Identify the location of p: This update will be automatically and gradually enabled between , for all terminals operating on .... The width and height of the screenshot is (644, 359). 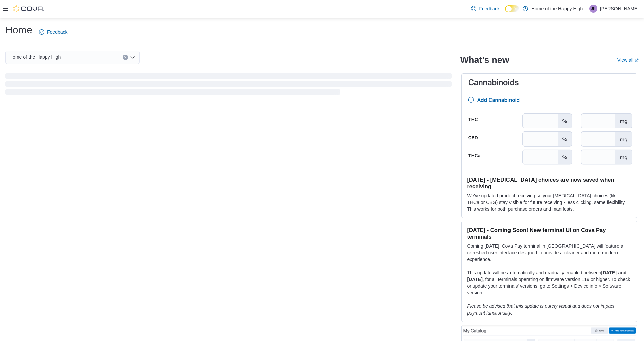
(549, 283).